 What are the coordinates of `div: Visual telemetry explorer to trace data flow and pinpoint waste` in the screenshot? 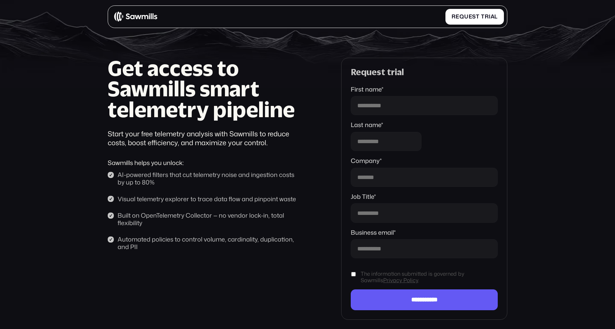 It's located at (208, 199).